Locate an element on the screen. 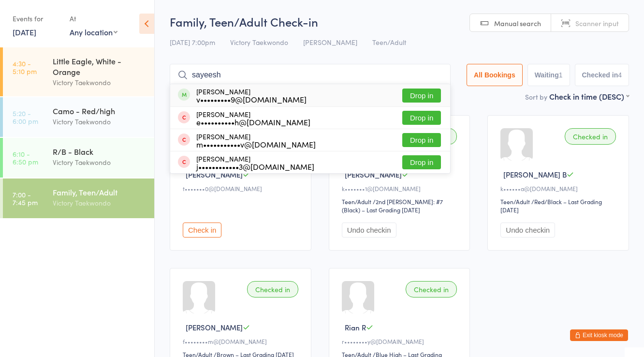 The height and width of the screenshot is (357, 644). time: 6:10 - 6:50 pm is located at coordinates (25, 158).